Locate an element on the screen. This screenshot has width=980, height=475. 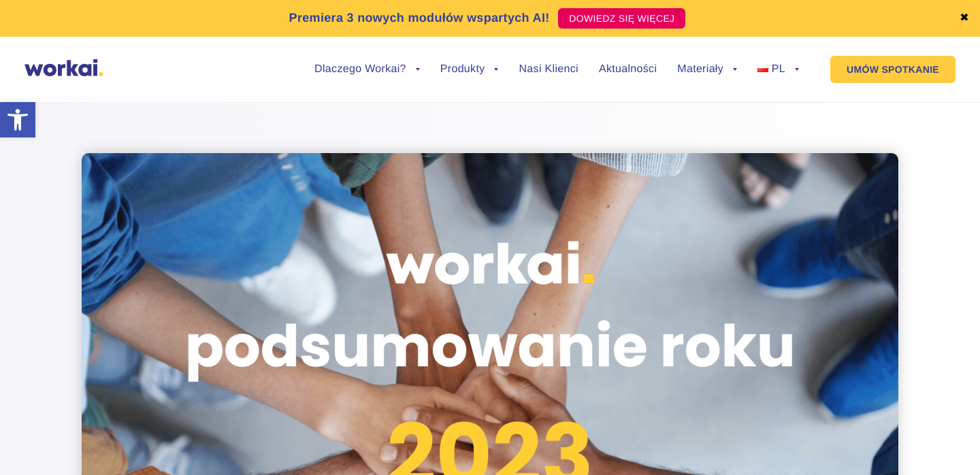
a: Produkty is located at coordinates (469, 70).